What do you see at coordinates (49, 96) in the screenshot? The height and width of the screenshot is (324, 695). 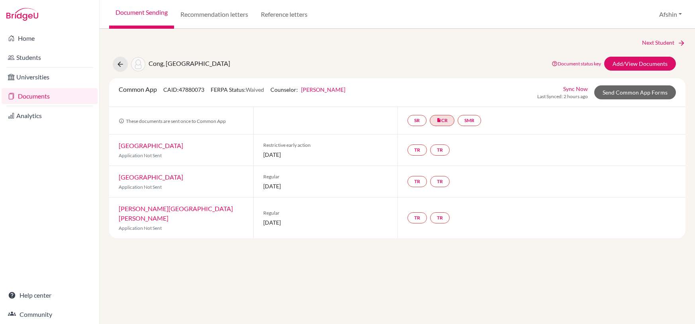 I see `a: Documents` at bounding box center [49, 96].